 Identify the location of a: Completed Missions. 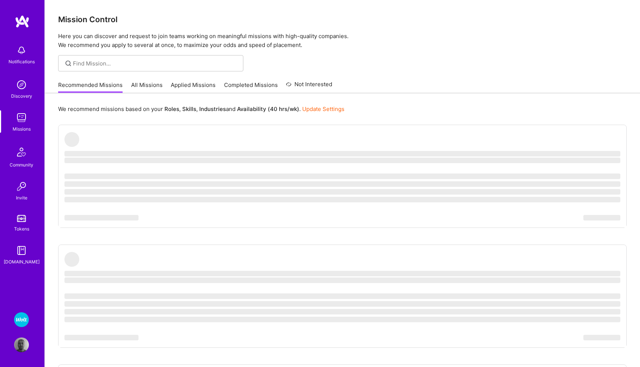
(251, 87).